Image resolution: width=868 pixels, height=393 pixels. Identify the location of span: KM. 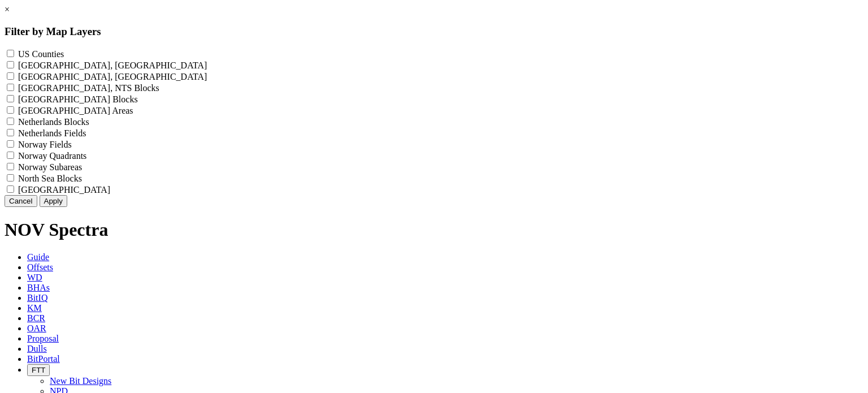
(34, 307).